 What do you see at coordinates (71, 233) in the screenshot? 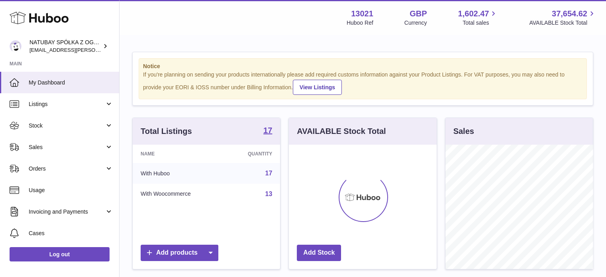
I see `span: Cases` at bounding box center [71, 233].